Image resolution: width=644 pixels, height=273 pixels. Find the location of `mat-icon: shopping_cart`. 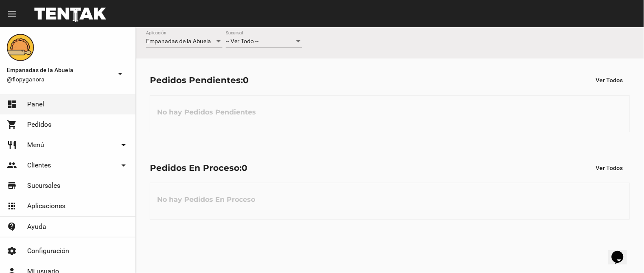

mat-icon: shopping_cart is located at coordinates (12, 125).